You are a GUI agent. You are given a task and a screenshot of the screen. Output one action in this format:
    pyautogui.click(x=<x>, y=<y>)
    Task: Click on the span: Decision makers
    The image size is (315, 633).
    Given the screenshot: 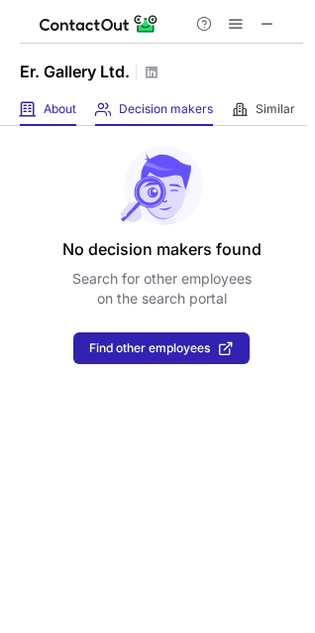 What is the action you would take?
    pyautogui.click(x=166, y=109)
    